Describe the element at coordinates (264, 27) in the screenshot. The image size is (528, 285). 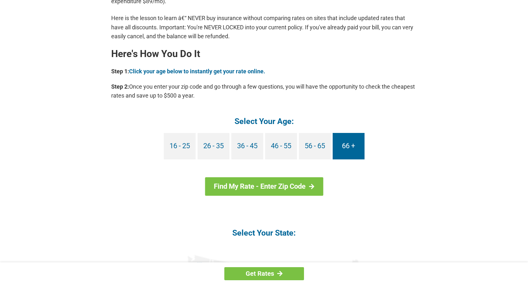
I see `p: Here is the lesson to learn â€“ NEVER buy insurance without comparing rates on sites that include...` at that location.